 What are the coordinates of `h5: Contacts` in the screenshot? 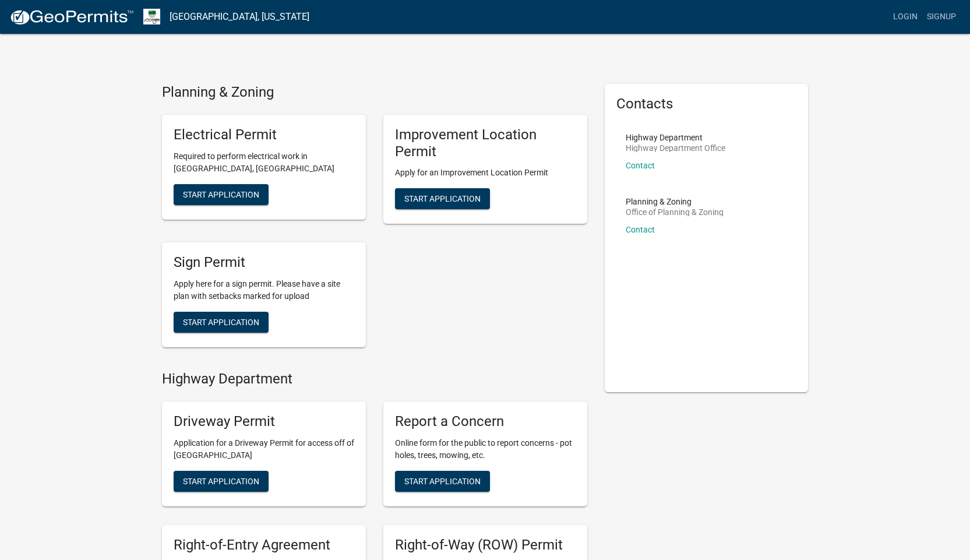 It's located at (707, 104).